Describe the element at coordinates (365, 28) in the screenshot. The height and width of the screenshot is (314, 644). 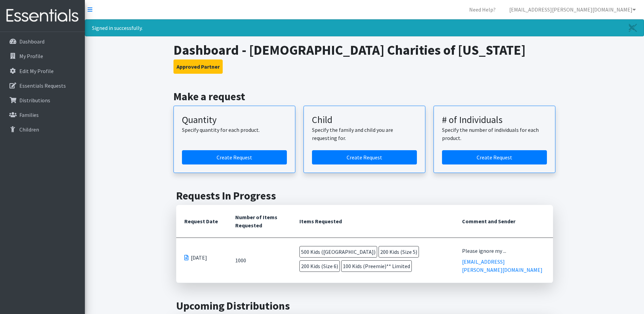
I see `div: Signed in successfully.` at that location.